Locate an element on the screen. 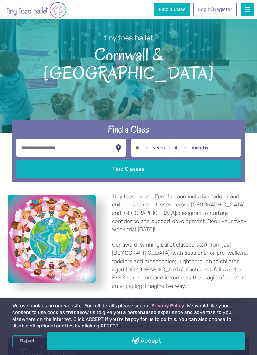 The image size is (257, 355). label: months is located at coordinates (200, 148).